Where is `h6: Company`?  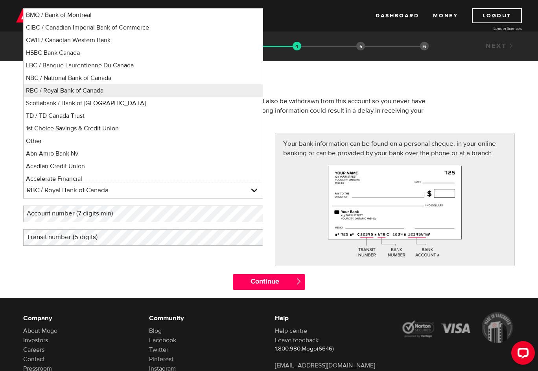 h6: Company is located at coordinates (80, 318).